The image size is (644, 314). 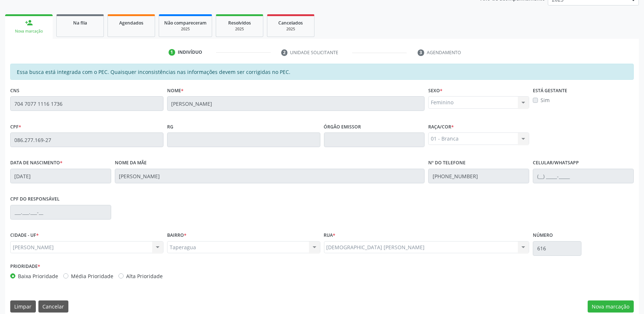 I want to click on label: Número, so click(x=543, y=235).